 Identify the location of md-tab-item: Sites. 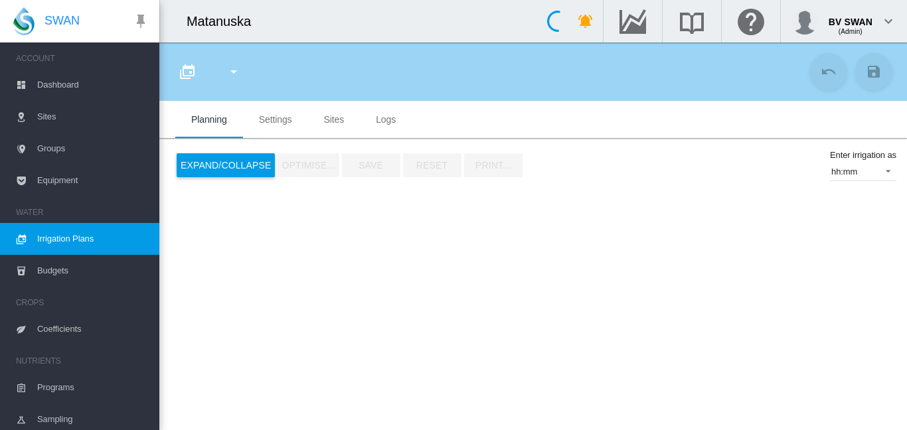
(334, 120).